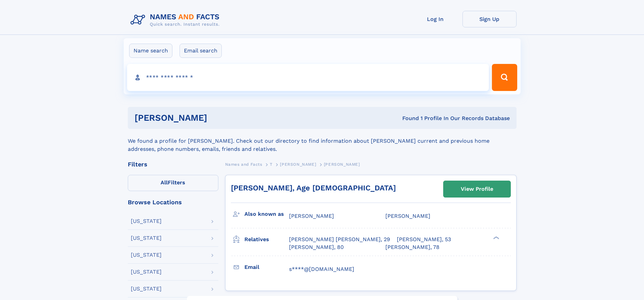  What do you see at coordinates (173, 202) in the screenshot?
I see `div: Browse Locations` at bounding box center [173, 202].